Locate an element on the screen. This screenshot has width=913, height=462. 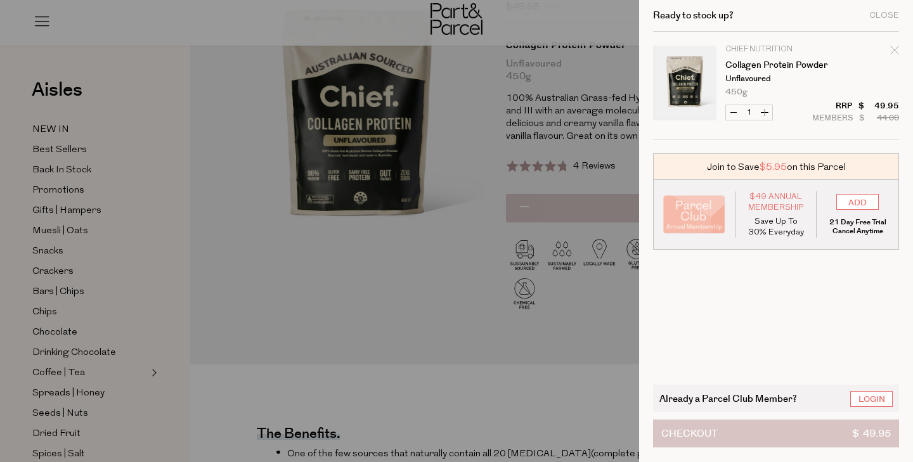
a: Login is located at coordinates (871, 399).